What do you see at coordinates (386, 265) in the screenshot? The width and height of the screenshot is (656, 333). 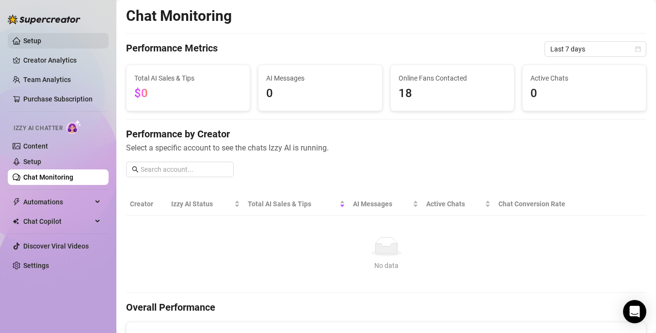 I see `div: No data` at bounding box center [386, 265].